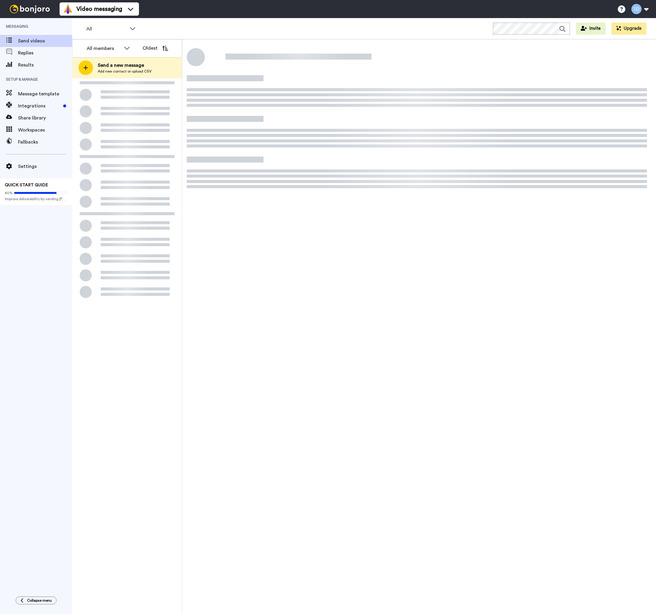 The image size is (656, 614). Describe the element at coordinates (26, 185) in the screenshot. I see `span: QUICK START GUIDE` at that location.